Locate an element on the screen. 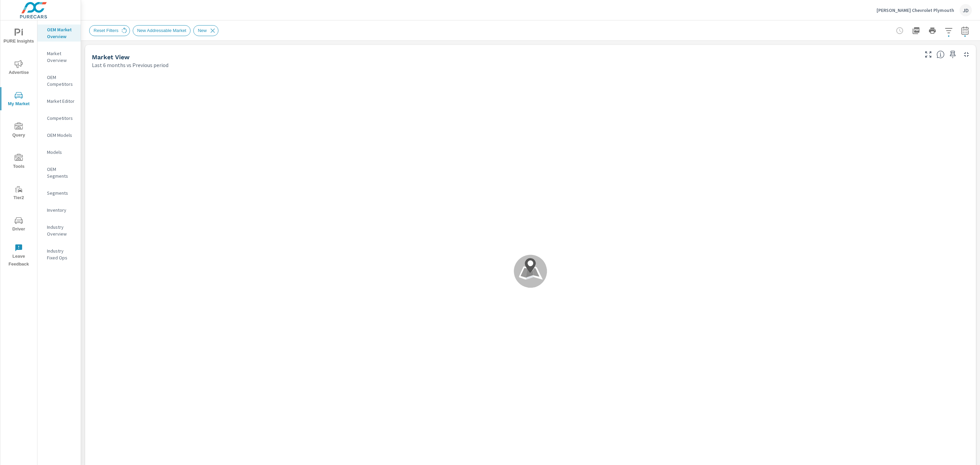 This screenshot has width=980, height=465. p: Competitors is located at coordinates (61, 118).